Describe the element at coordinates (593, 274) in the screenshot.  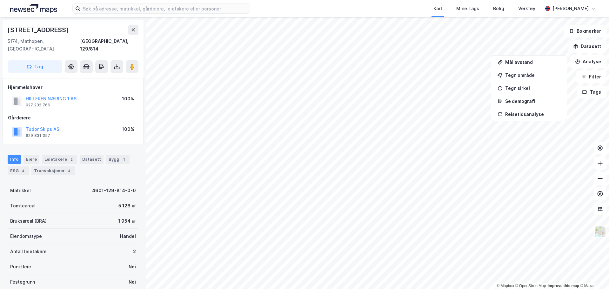
I see `div: Kontrollprogram for chat` at that location.